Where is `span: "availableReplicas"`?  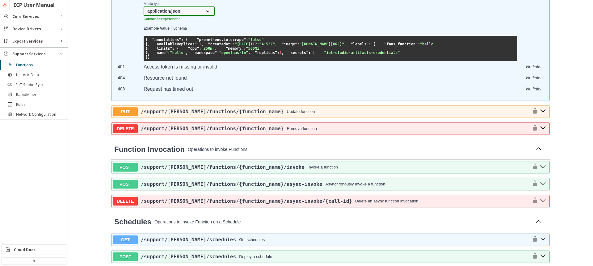 span: "availableReplicas" is located at coordinates (175, 44).